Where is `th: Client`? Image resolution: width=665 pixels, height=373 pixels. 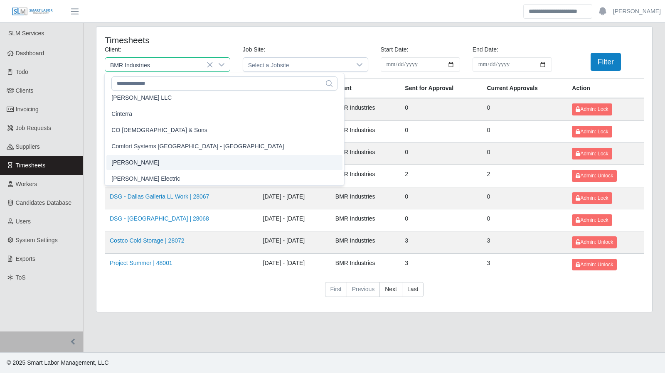
th: Client is located at coordinates (365, 89).